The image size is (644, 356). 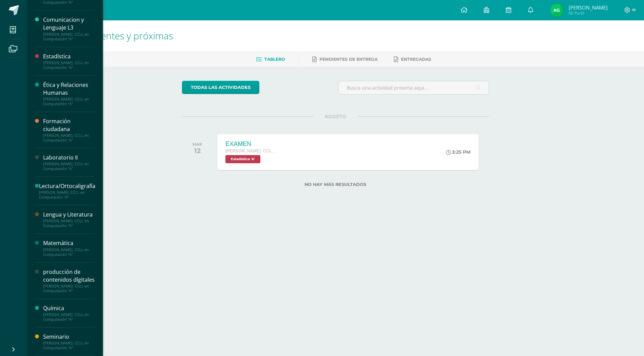 I want to click on div: EXAMEN, so click(x=251, y=144).